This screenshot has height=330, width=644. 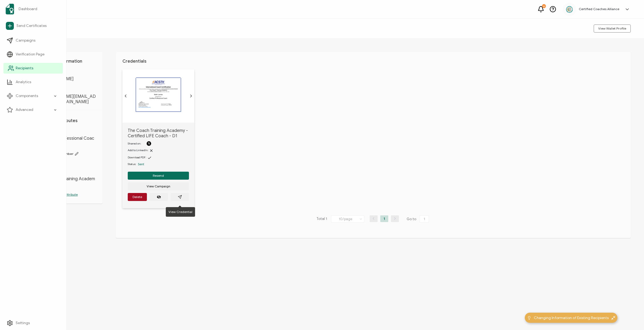 What do you see at coordinates (180, 212) in the screenshot?
I see `div: View Credential` at bounding box center [180, 212].